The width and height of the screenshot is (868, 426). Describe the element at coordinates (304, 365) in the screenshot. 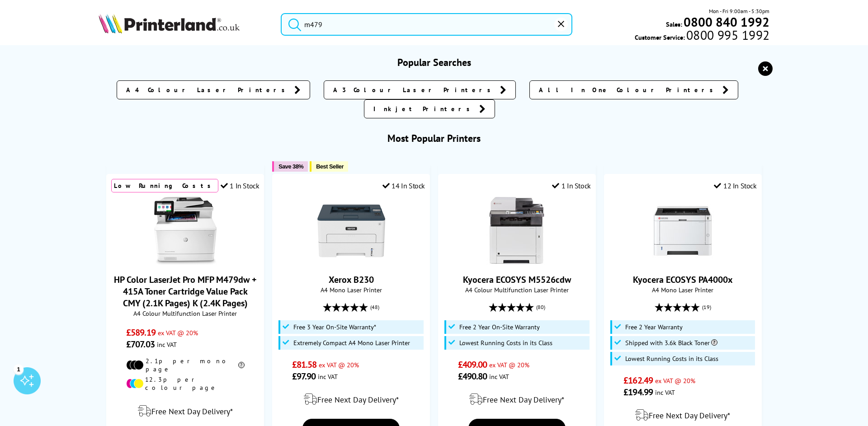

I see `span: £81.58` at that location.